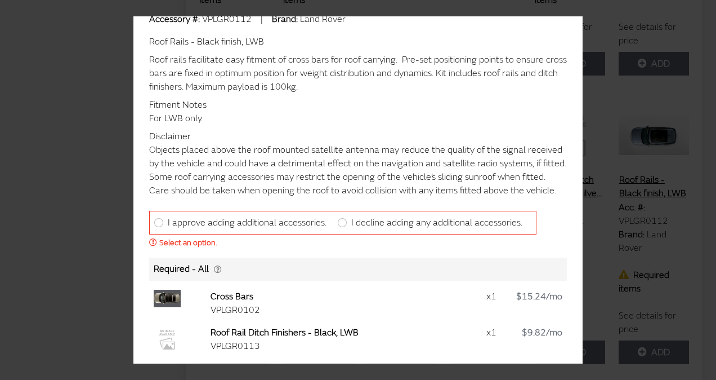 The height and width of the screenshot is (380, 716). What do you see at coordinates (342, 346) in the screenshot?
I see `div: VPLGR0113` at bounding box center [342, 346].